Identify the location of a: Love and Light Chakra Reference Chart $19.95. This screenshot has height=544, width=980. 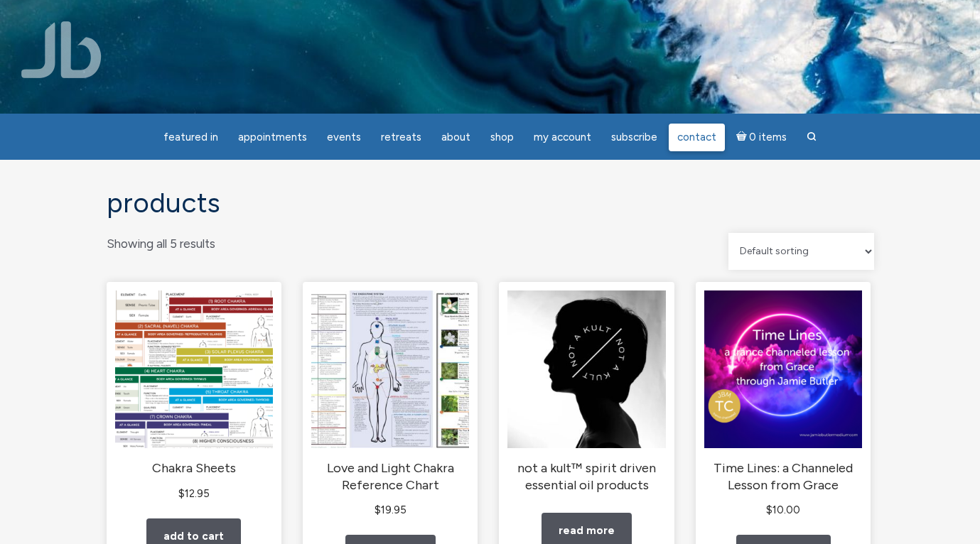
(390, 405).